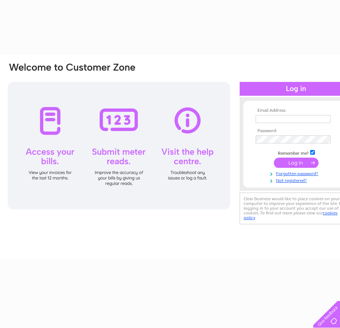 The height and width of the screenshot is (328, 340). I want to click on a: Not registered?, so click(297, 180).